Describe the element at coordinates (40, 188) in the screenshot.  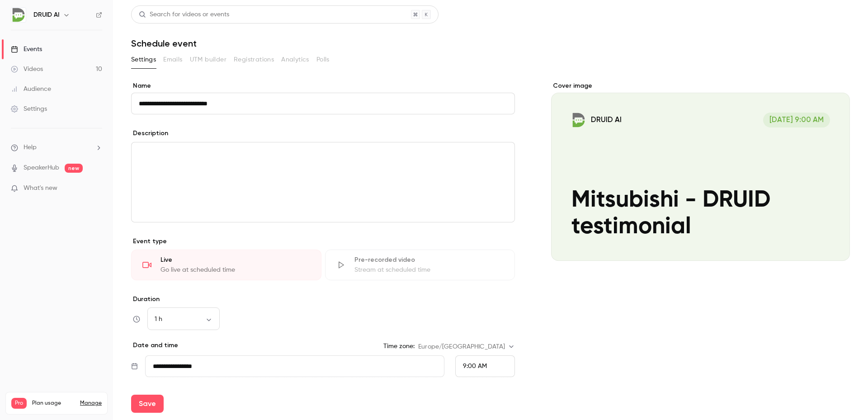
I see `span: What's new` at that location.